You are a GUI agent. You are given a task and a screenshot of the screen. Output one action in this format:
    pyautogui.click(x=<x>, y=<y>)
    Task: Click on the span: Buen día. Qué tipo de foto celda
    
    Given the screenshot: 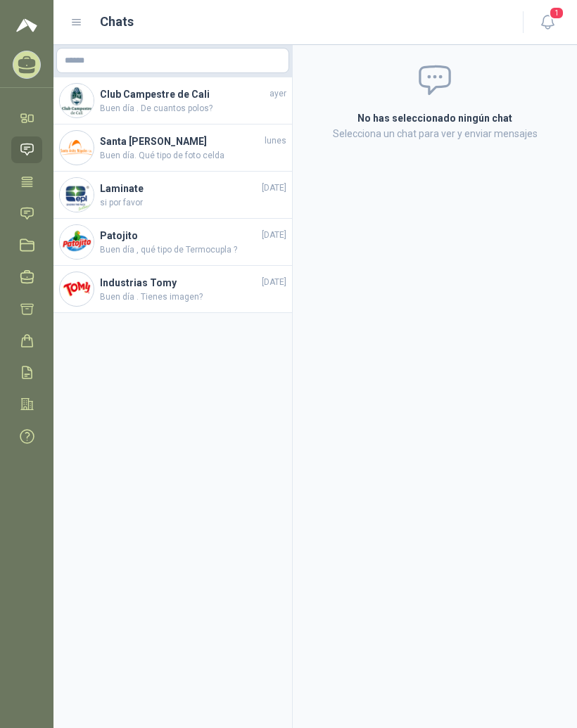 What is the action you would take?
    pyautogui.click(x=193, y=155)
    